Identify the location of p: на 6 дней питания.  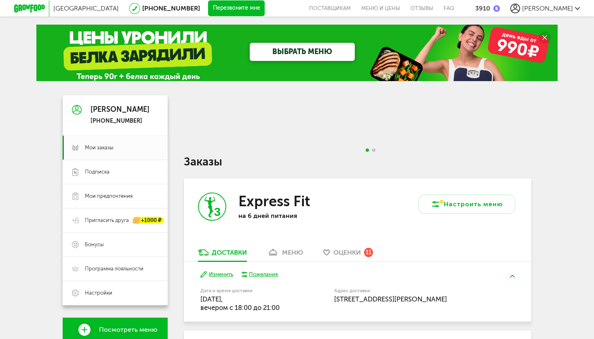
(291, 216).